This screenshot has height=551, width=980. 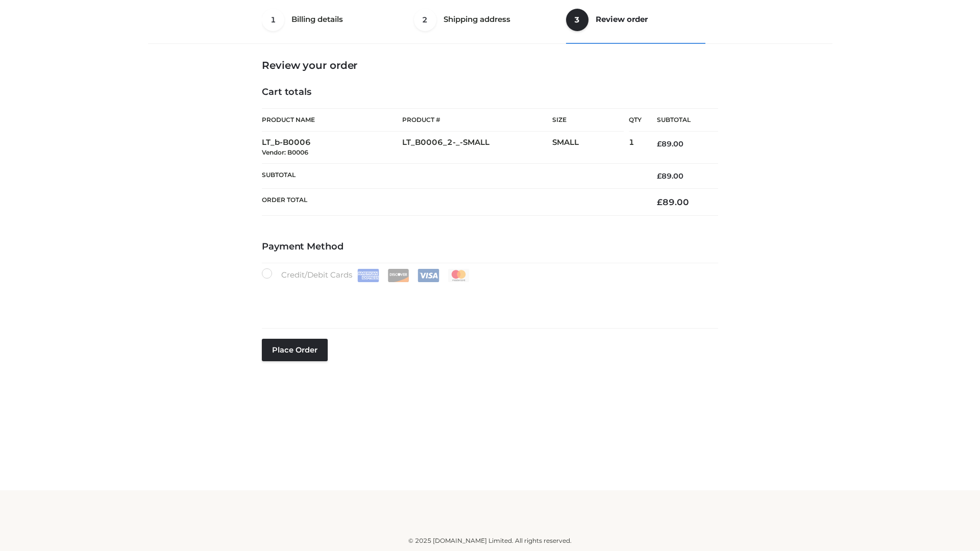 I want to click on td: LT_B0006_2-_-SMALL, so click(x=477, y=148).